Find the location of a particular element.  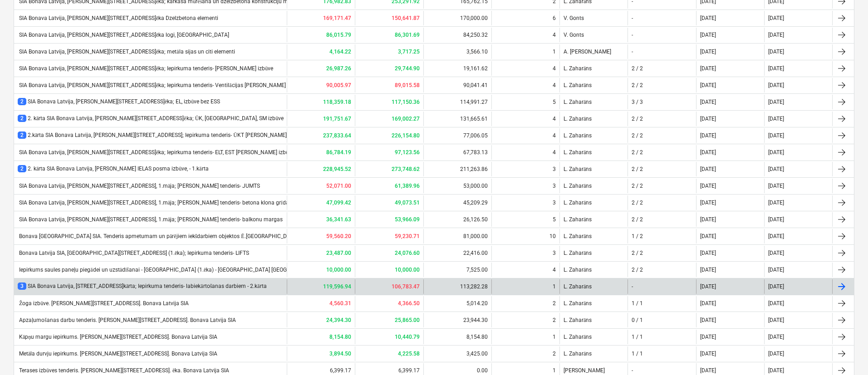

b: 59,230.71 is located at coordinates (407, 236).